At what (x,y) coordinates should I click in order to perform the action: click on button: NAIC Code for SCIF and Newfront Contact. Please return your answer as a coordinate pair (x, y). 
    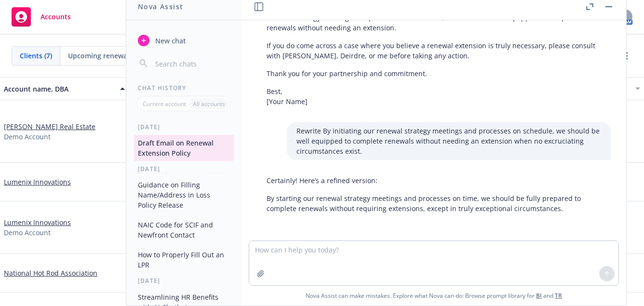
    Looking at the image, I should click on (183, 230).